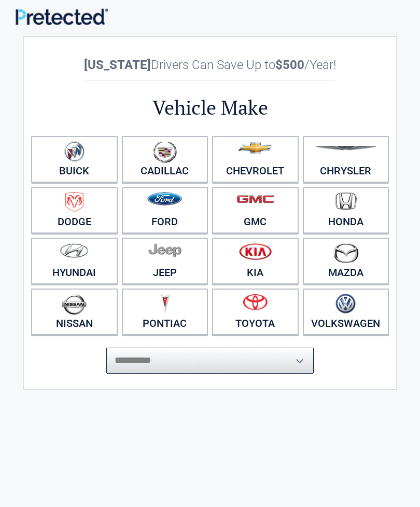 The width and height of the screenshot is (420, 507). Describe the element at coordinates (74, 210) in the screenshot. I see `a: Dodge` at that location.